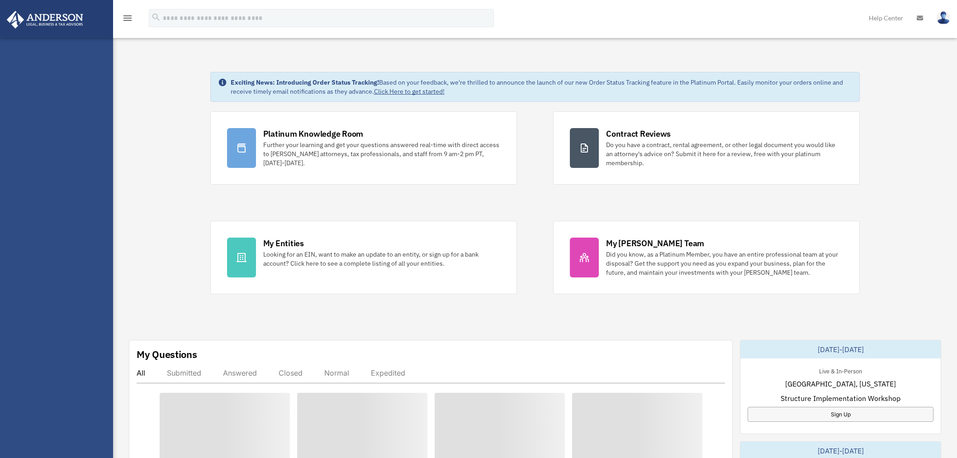 This screenshot has height=458, width=957. Describe the element at coordinates (364, 148) in the screenshot. I see `a: Platinum Knowledge Room Further your learning and get your questions answered real-time with dire...` at that location.